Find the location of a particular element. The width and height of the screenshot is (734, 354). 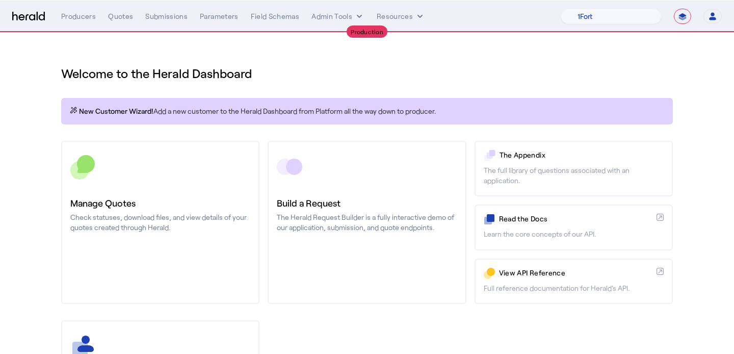

a: View API ReferenceFull reference documentation for Herald's API. is located at coordinates (573, 281).